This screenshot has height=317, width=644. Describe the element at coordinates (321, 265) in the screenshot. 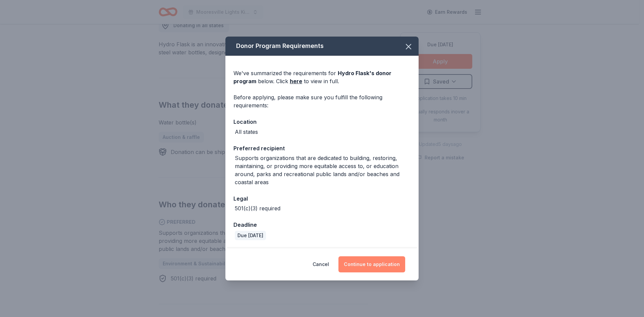

I see `button: Cancel` at that location.